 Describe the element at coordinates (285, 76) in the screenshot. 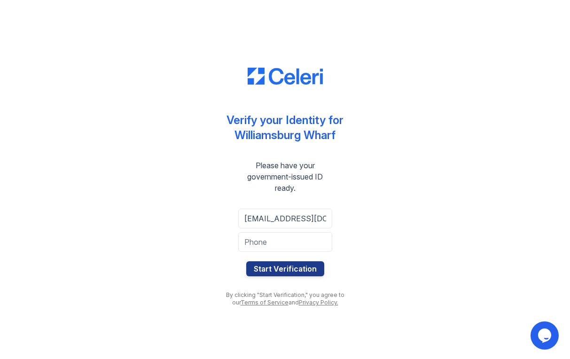

I see `img: CE_Logo_Blue-a8612792a0a2168367f1c8372b55b34899dd931a85d93a1a3d3e32e68fde9ad4.png` at that location.